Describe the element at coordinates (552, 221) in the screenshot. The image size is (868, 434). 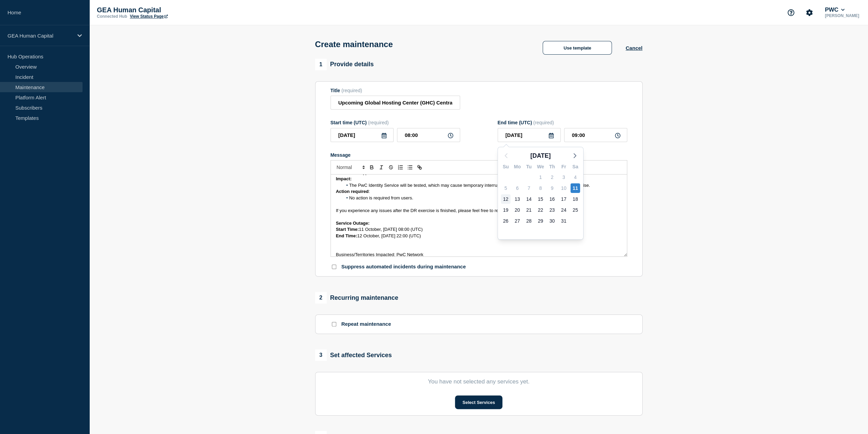
I see `div: Thursday, Oct 30, 2025` at that location.